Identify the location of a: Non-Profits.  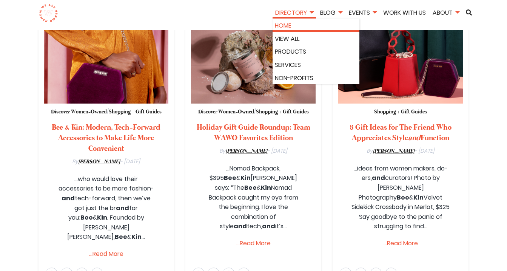
(316, 78).